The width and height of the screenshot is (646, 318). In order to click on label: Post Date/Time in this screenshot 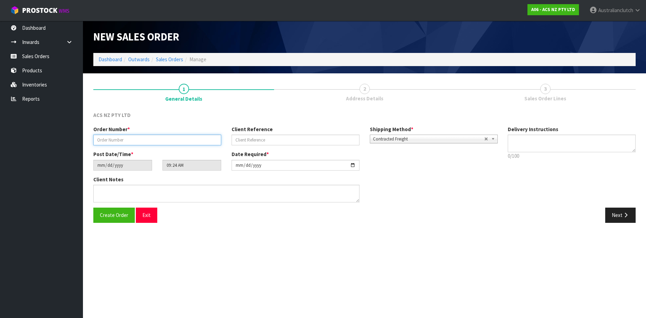, I will do `click(113, 154)`.